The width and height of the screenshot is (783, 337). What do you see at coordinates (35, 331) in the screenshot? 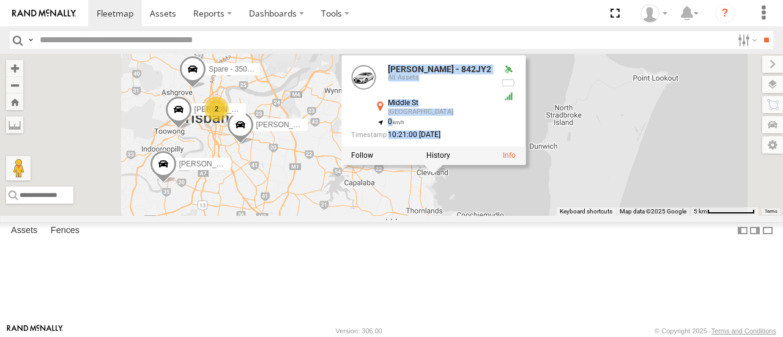
I see `a: Visit our Website` at bounding box center [35, 331].